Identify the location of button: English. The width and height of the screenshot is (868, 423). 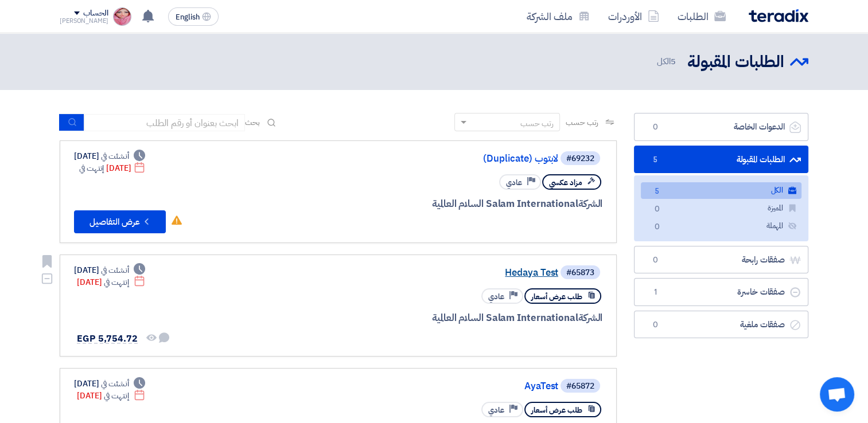
(193, 17).